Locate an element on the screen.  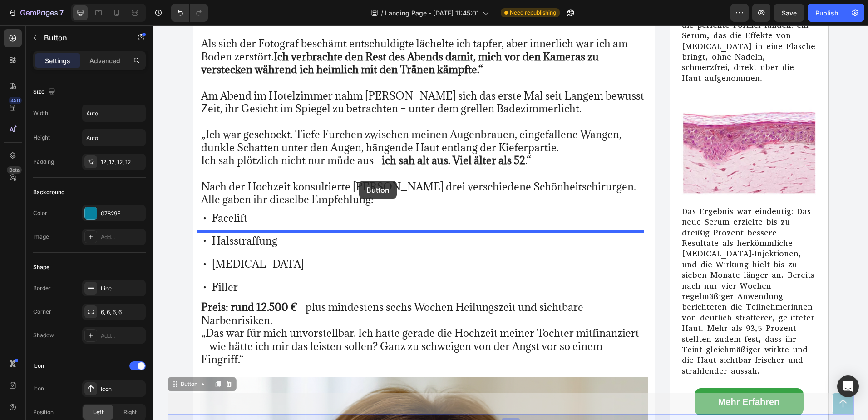
span: Right is located at coordinates (130, 412).